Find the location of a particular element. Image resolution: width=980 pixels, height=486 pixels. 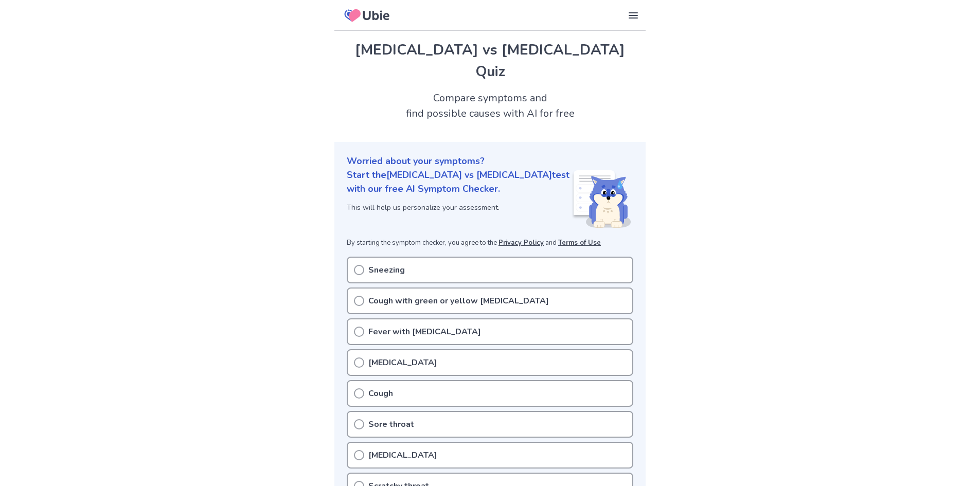

p: Sore throat is located at coordinates (391, 425).